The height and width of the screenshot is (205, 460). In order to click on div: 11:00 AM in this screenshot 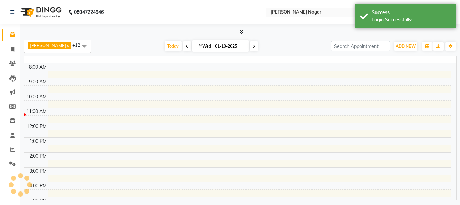, I will do `click(36, 111)`.